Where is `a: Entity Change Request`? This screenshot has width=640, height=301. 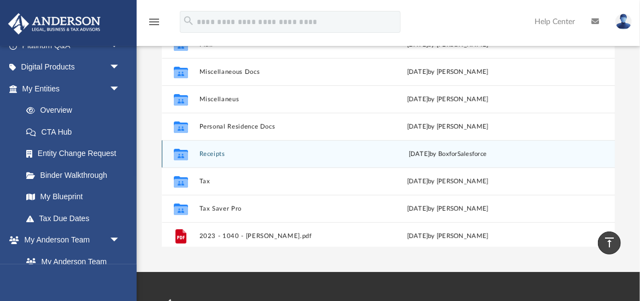 a: Entity Change Request is located at coordinates (76, 154).